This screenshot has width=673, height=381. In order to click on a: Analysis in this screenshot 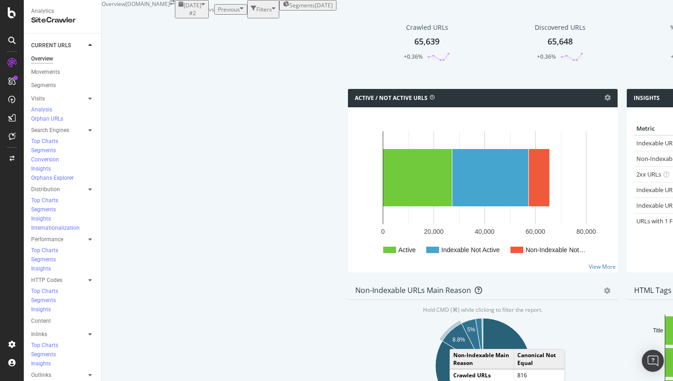, I will do `click(63, 110)`.